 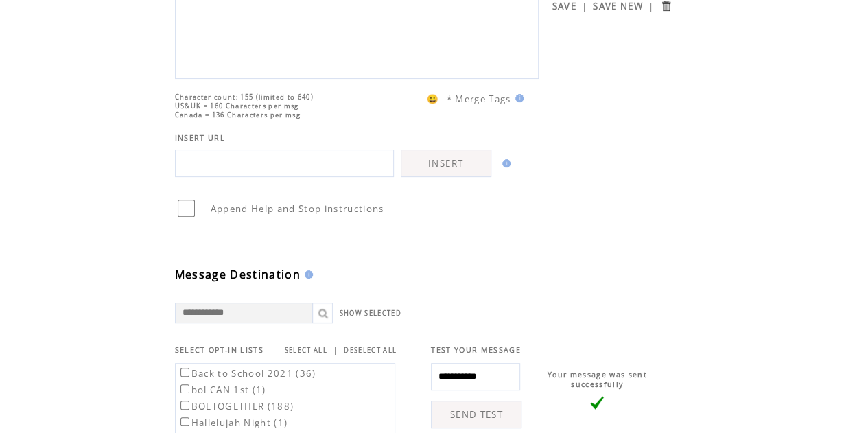 What do you see at coordinates (446, 163) in the screenshot?
I see `a: INSERT` at bounding box center [446, 163].